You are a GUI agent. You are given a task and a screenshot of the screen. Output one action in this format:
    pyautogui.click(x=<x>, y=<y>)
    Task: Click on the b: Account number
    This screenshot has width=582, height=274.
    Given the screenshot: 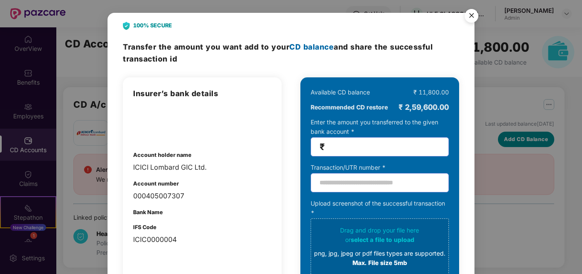 What is the action you would take?
    pyautogui.click(x=156, y=183)
    